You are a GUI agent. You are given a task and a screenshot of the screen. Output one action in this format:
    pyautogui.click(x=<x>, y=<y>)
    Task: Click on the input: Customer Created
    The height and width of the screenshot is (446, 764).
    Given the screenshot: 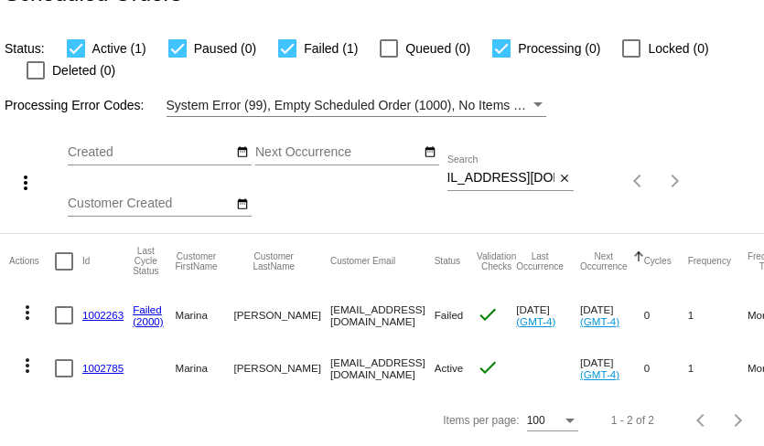 What is the action you would take?
    pyautogui.click(x=150, y=204)
    